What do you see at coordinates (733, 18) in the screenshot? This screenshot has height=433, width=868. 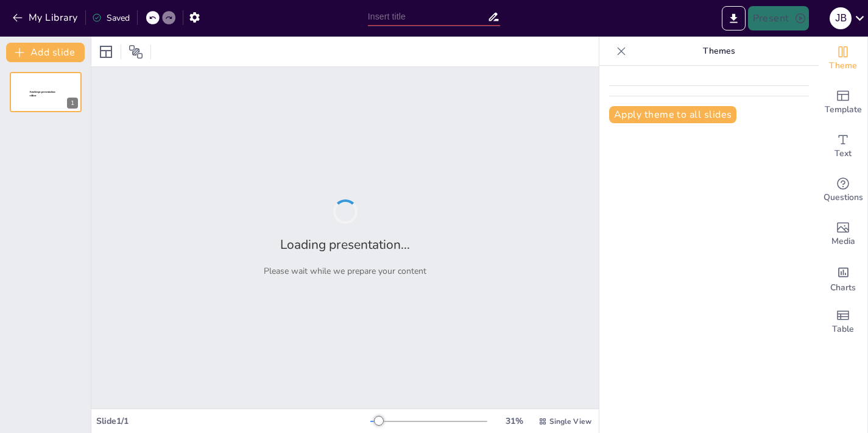 I see `button: Export to PowerPoint` at bounding box center [733, 18].